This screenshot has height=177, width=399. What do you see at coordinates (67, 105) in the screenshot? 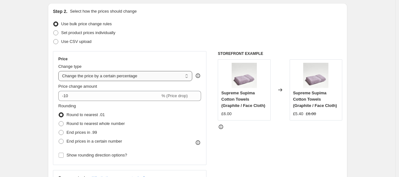
I see `span: Rounding` at bounding box center [67, 105].